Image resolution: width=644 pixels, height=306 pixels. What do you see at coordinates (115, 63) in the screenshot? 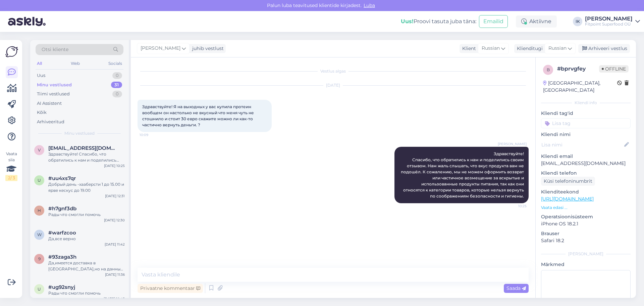
I see `div: Socials` at bounding box center [115, 63].